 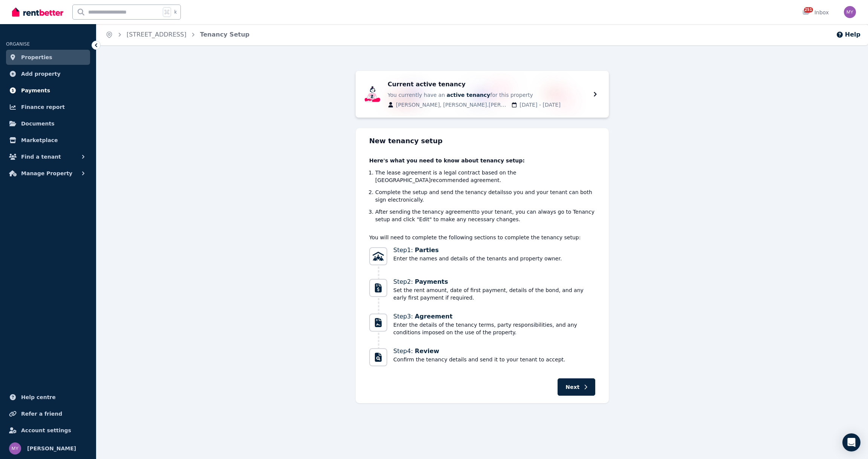 I want to click on span: Next, so click(x=572, y=387).